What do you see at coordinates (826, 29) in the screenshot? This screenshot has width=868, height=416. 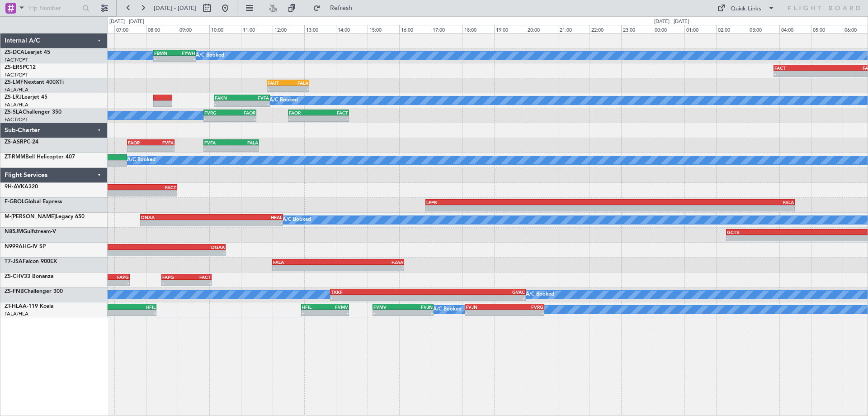 I see `div: 05:00` at bounding box center [826, 29].